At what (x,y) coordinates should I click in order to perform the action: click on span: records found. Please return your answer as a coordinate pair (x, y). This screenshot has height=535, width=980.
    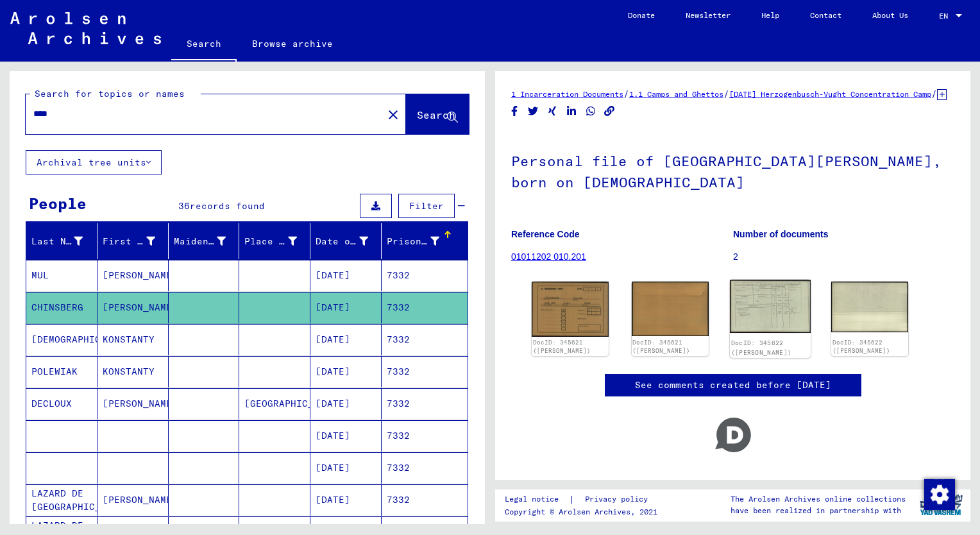
    Looking at the image, I should click on (227, 206).